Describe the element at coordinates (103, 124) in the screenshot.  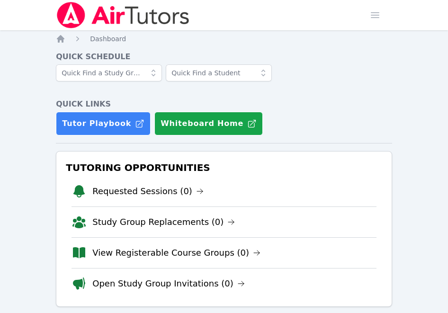
I see `a: Tutor Playbook` at that location.